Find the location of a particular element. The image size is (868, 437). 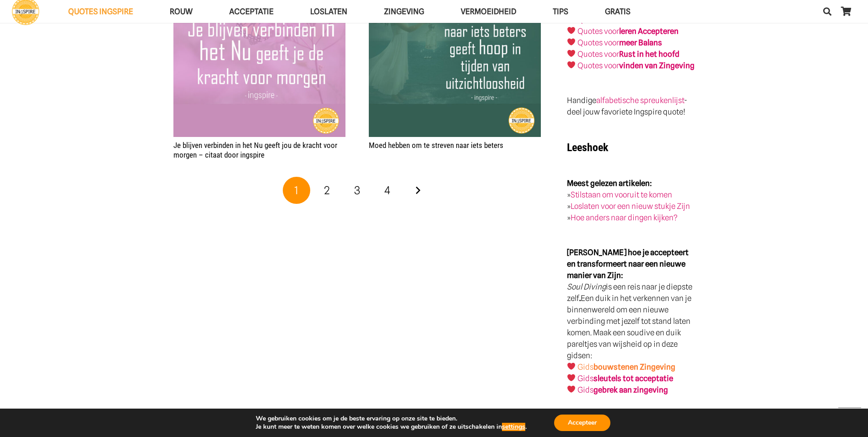

span: Pagina 1 is located at coordinates (297, 191).